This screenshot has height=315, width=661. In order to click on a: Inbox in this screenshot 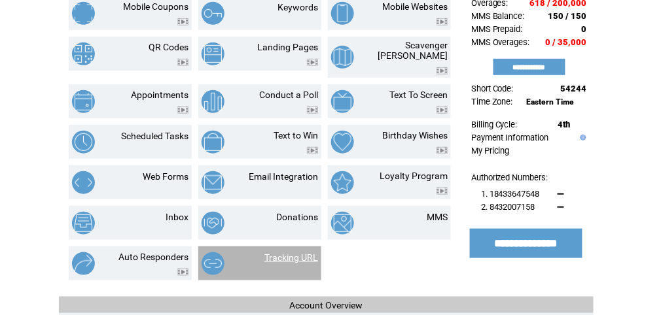, I will do `click(177, 217)`.